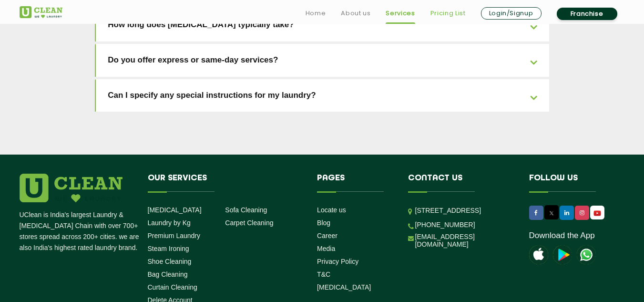 This screenshot has height=302, width=644. Describe the element at coordinates (571, 183) in the screenshot. I see `h4: Follow us` at that location.